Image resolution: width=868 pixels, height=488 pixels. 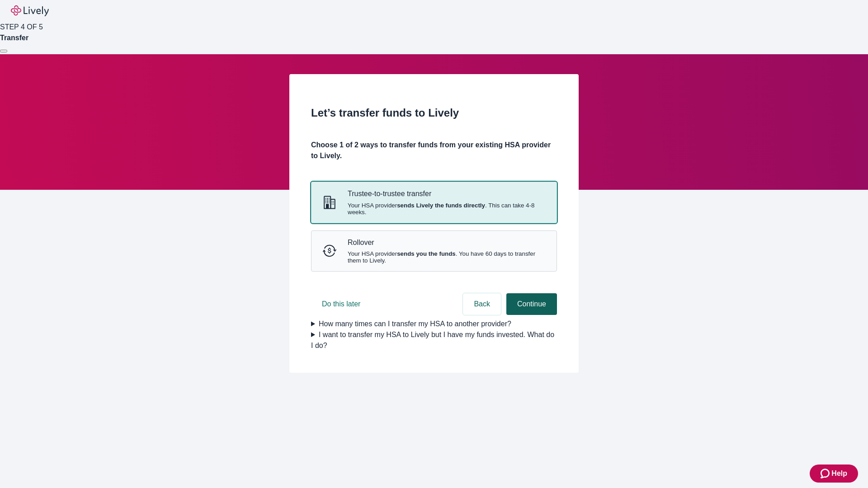 I want to click on svg: Zendesk support icon, so click(x=826, y=474).